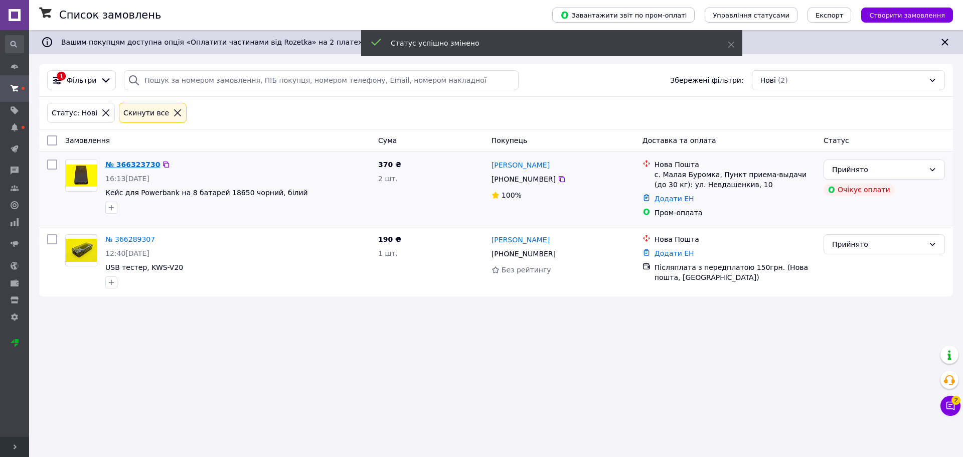 This screenshot has height=457, width=963. What do you see at coordinates (623, 15) in the screenshot?
I see `span: Завантажити звіт по пром-оплаті` at bounding box center [623, 15].